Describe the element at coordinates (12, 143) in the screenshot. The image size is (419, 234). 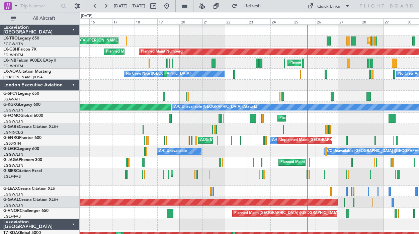
I see `a: EGSS/STN` at that location.